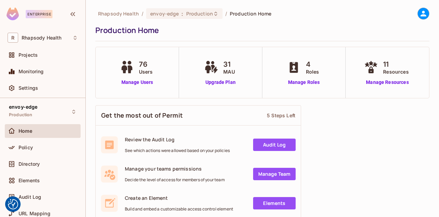 This screenshot has height=217, width=439. Describe the element at coordinates (25, 131) in the screenshot. I see `span: Home` at that location.